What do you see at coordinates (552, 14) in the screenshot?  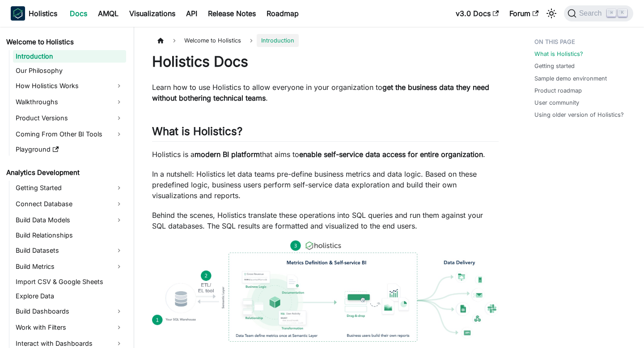 I see `button: Switch between dark and light mode (currently light mode)` at bounding box center [552, 14].